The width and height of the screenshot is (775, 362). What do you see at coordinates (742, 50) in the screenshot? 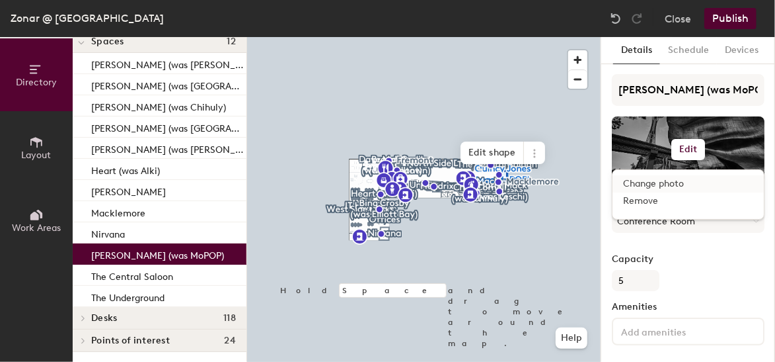
I see `button: Devices` at bounding box center [742, 50].